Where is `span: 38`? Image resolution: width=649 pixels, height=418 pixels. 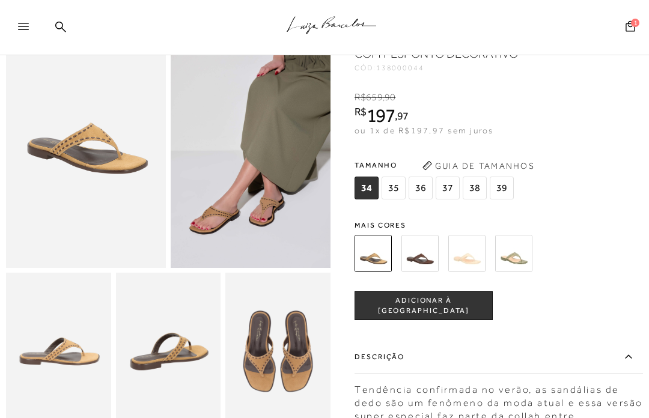 span: 38 is located at coordinates (475, 188).